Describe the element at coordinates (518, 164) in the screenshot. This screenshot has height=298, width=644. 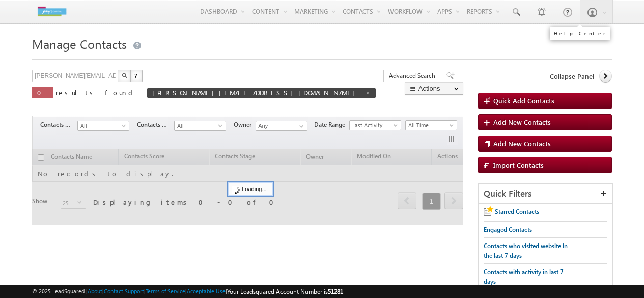
I see `span: Import Contacts` at that location.